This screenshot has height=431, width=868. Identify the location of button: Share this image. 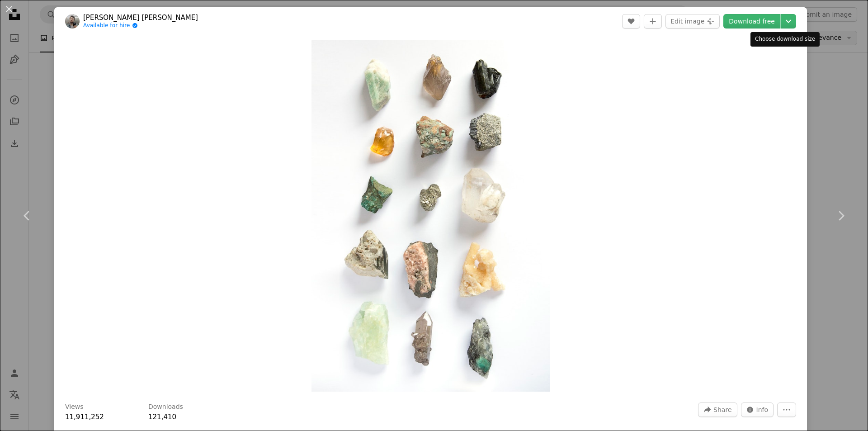
(718, 410).